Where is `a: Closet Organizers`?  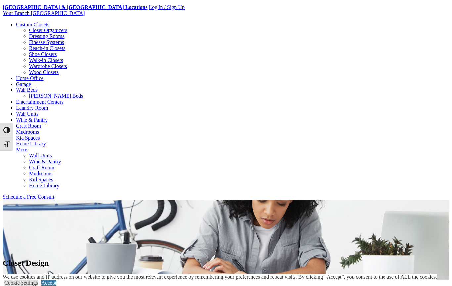
a: Closet Organizers is located at coordinates (48, 30).